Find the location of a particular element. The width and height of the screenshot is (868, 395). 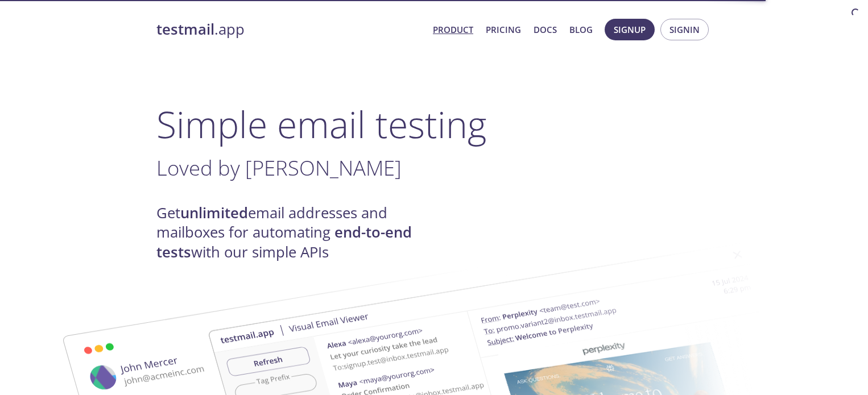

a: testmail.app is located at coordinates (290, 30).